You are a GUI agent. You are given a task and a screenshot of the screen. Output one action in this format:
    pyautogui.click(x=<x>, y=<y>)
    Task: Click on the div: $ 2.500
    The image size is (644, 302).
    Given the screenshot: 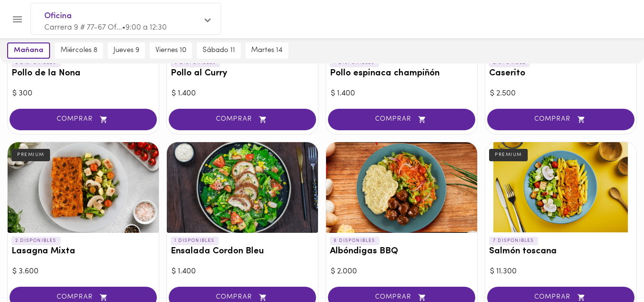 What is the action you would take?
    pyautogui.click(x=560, y=93)
    